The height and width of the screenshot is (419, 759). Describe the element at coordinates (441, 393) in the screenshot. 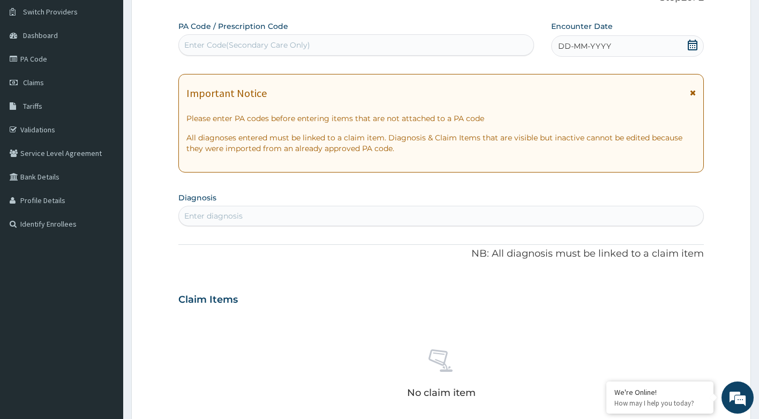

I see `p: No claim item` at that location.